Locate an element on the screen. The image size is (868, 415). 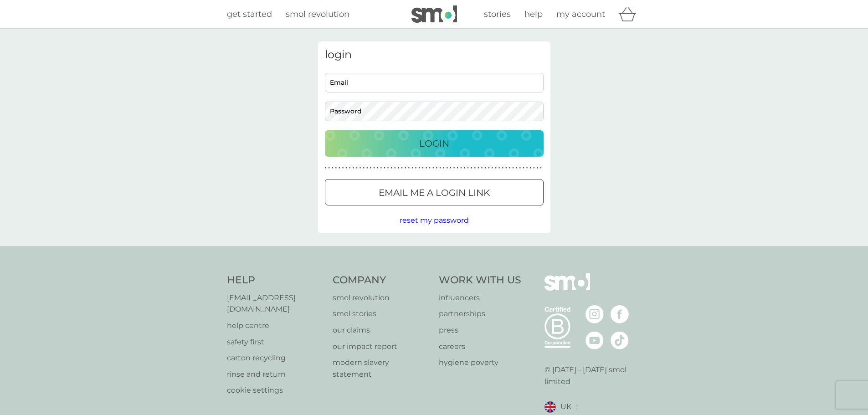
a: influencers is located at coordinates (480, 298).